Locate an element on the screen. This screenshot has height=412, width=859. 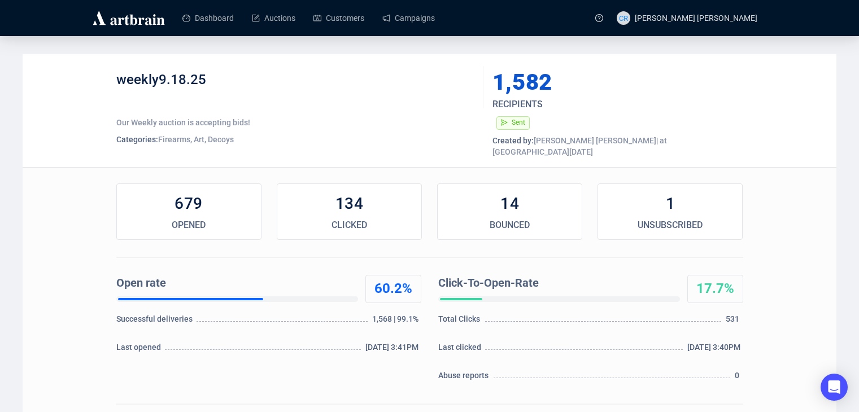
a: Campaigns is located at coordinates (408, 18).